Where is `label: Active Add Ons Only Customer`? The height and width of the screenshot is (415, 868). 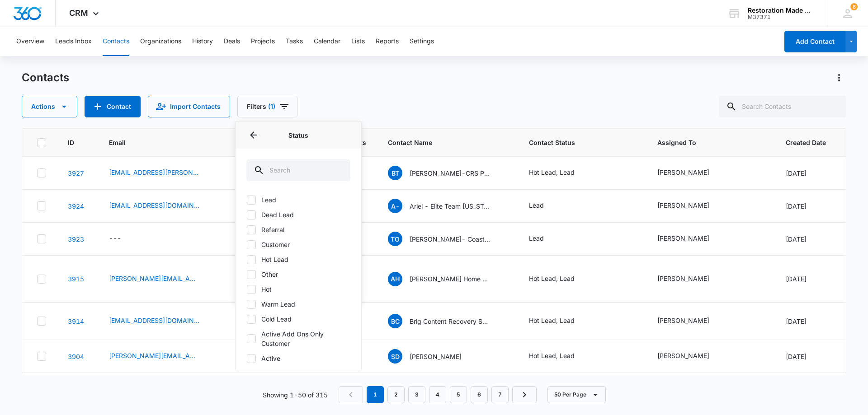
label: Active Add Ons Only Customer is located at coordinates (298, 339).